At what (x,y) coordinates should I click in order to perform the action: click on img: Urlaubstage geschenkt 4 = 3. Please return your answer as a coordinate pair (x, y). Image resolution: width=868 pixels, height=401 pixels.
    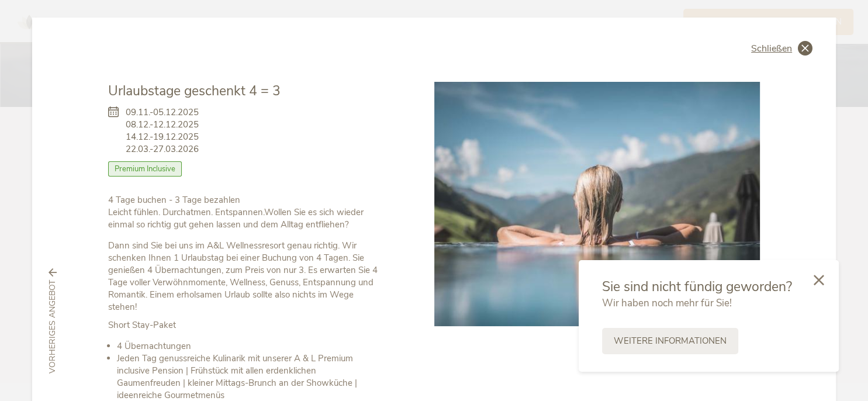
    Looking at the image, I should click on (598, 204).